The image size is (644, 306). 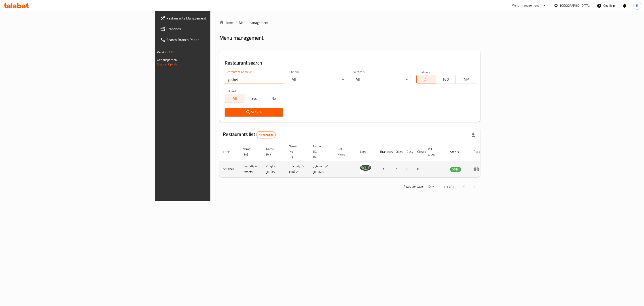 What do you see at coordinates (398, 152) in the screenshot?
I see `th: Open` at bounding box center [398, 152].